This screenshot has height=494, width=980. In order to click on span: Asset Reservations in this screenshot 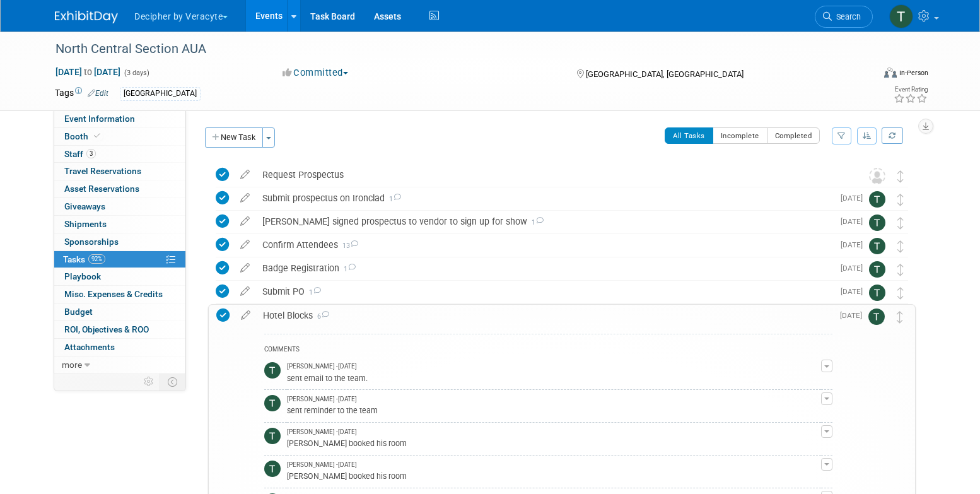, I will do `click(102, 189)`.